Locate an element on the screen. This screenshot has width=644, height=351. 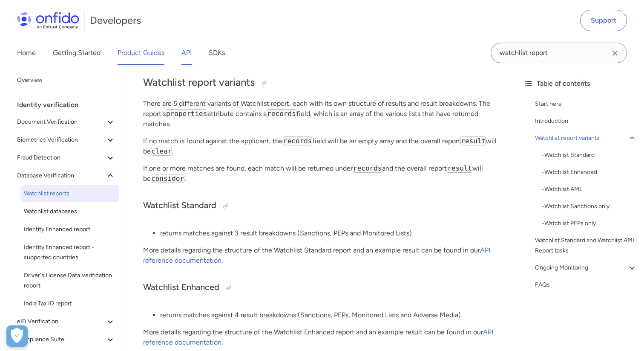
li: returns matches against 4 result breakdowns (Sanctions, PEPs, Monitored Lists and Adverse Media) is located at coordinates (330, 315).